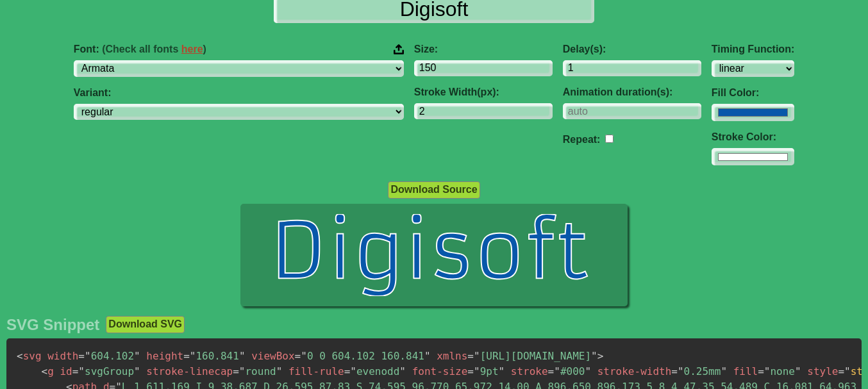 This screenshot has width=868, height=389. I want to click on span: #000, so click(569, 372).